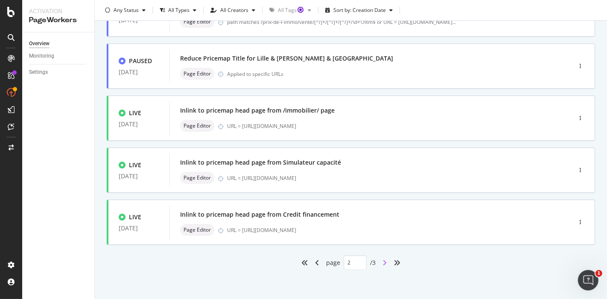 The width and height of the screenshot is (607, 299). Describe the element at coordinates (233, 10) in the screenshot. I see `button: All Creators` at that location.